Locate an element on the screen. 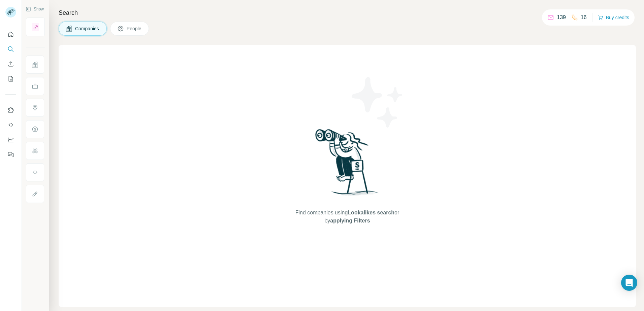 The image size is (644, 311). button: Use Surfe API is located at coordinates (11, 125).